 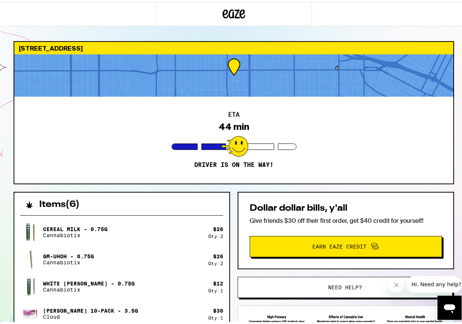 I want to click on p: Driver is on the way!, so click(x=234, y=163).